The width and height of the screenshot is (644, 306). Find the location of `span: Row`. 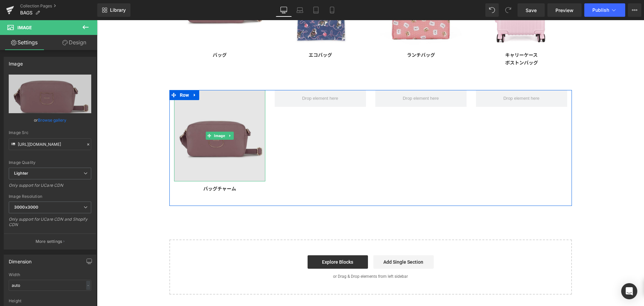

span: Row is located at coordinates (88, 75).